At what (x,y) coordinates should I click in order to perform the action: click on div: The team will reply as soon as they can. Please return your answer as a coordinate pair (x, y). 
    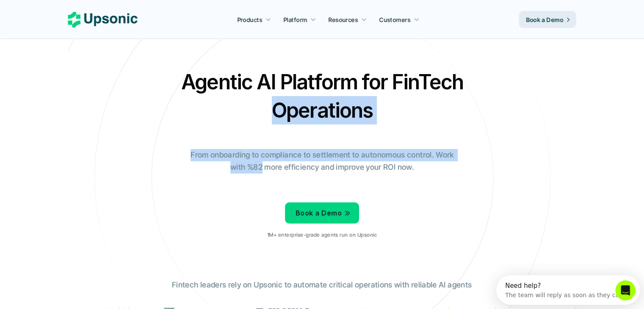
    Looking at the image, I should click on (68, 18).